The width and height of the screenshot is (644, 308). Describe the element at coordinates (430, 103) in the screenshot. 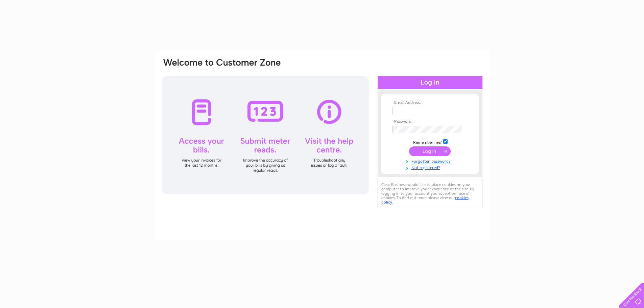

I see `th: Email Address:` at that location.